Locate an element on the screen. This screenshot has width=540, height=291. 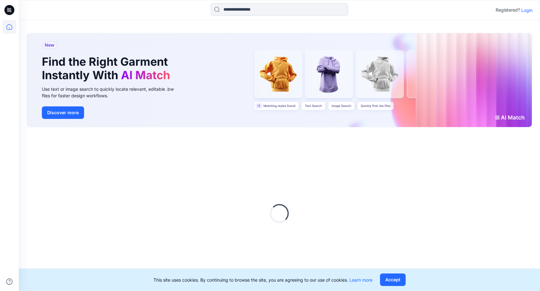
p: Login is located at coordinates (527, 10).